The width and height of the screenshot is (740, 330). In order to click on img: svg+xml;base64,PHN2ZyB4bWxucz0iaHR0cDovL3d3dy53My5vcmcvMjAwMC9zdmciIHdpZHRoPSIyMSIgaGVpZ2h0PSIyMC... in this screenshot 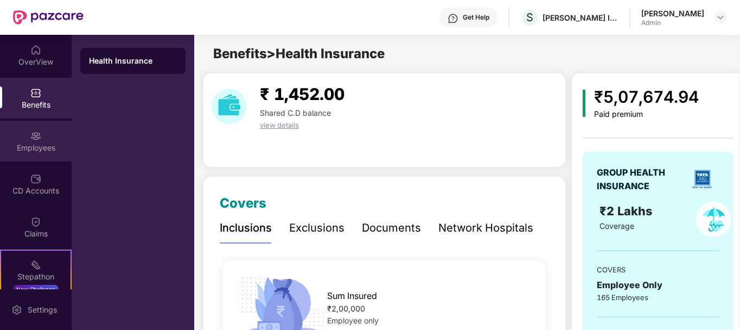, I will do `click(36, 264)`.